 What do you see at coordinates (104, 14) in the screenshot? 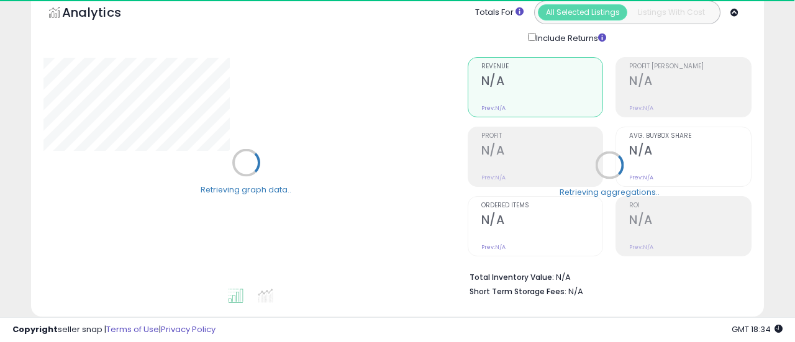
I see `h5: Analytics` at bounding box center [104, 14].